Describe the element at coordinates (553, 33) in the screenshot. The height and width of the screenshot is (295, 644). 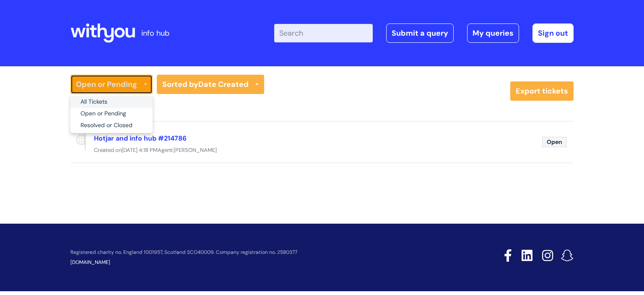
I see `a: Sign out` at that location.